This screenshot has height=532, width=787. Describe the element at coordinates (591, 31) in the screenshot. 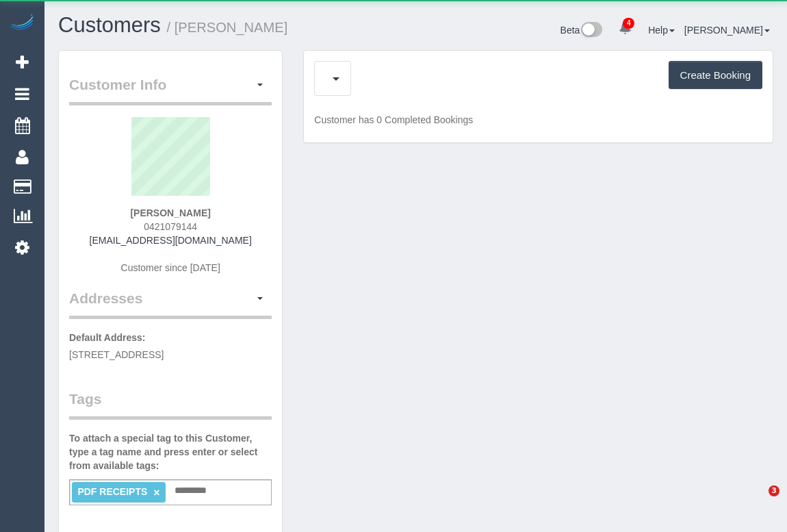

I see `img: New interface` at that location.